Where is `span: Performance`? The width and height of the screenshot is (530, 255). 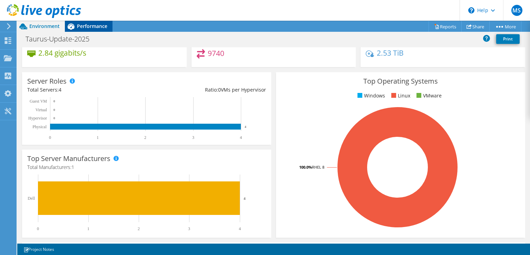
span: Performance is located at coordinates (92, 26).